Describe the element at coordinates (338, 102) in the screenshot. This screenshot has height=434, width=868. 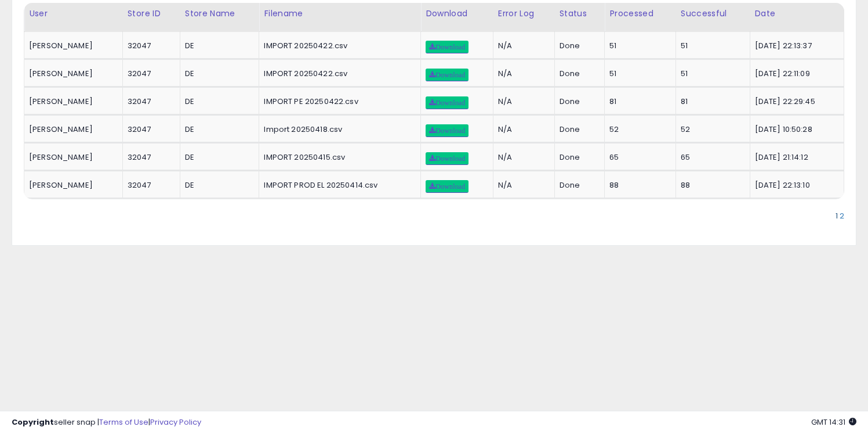
I see `div: IMPORT PE 20250422.csv` at that location.